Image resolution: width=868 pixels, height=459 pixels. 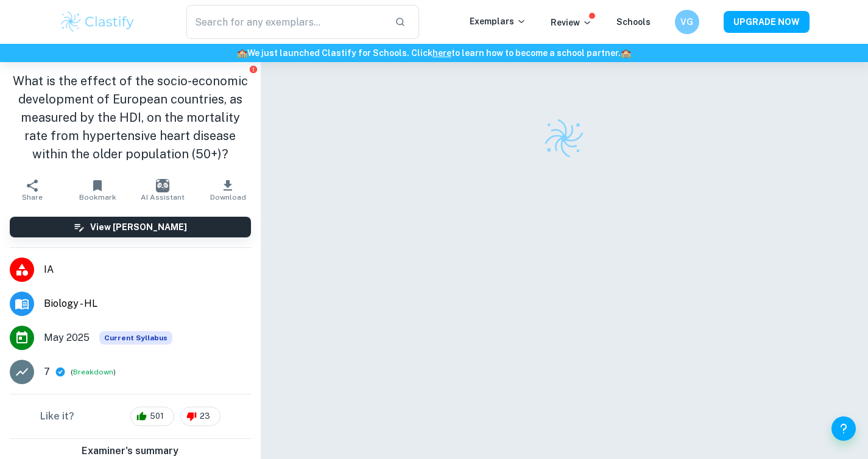 What do you see at coordinates (135, 338) in the screenshot?
I see `span: Current Syllabus` at bounding box center [135, 338].